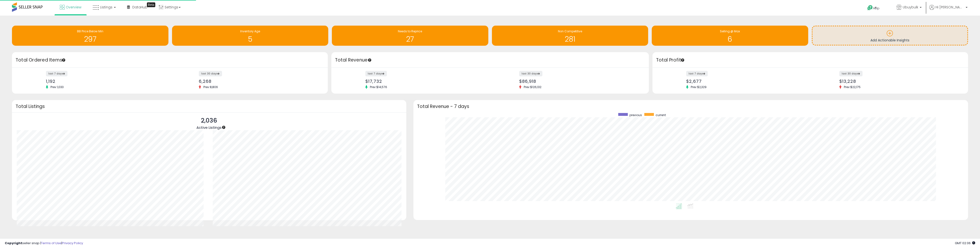 The width and height of the screenshot is (980, 248). Describe the element at coordinates (746, 81) in the screenshot. I see `div: $2,677` at that location.